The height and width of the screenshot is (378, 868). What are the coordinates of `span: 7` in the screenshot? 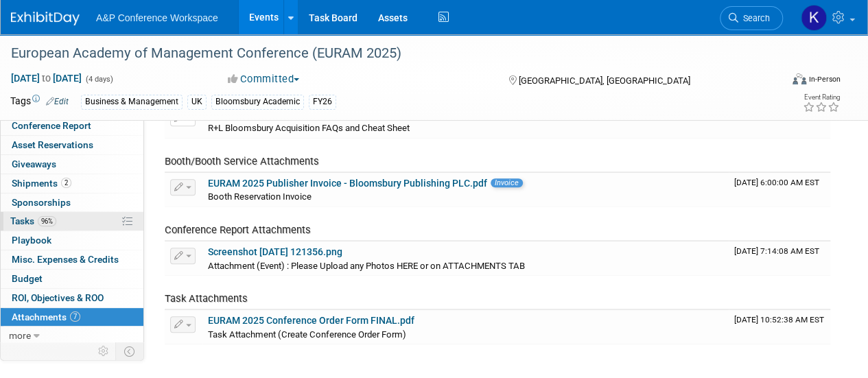 It's located at (75, 317).